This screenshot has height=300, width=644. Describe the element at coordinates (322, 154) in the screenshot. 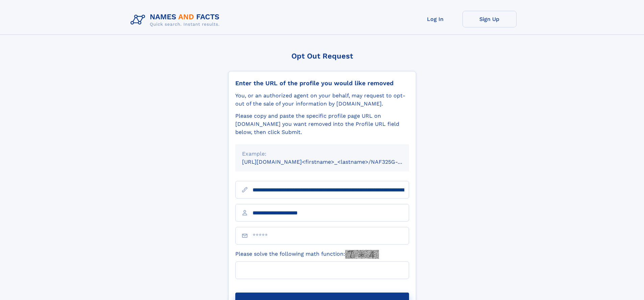

I see `div: Example:` at that location.